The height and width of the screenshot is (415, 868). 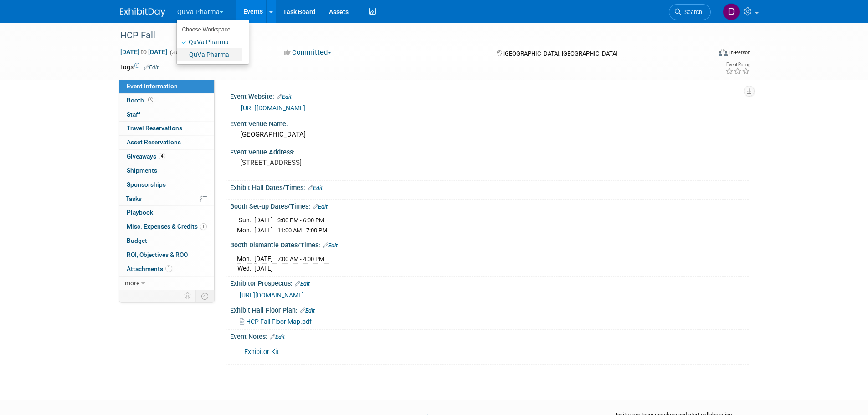 What do you see at coordinates (489, 336) in the screenshot?
I see `div: Event Notes:` at bounding box center [489, 336].